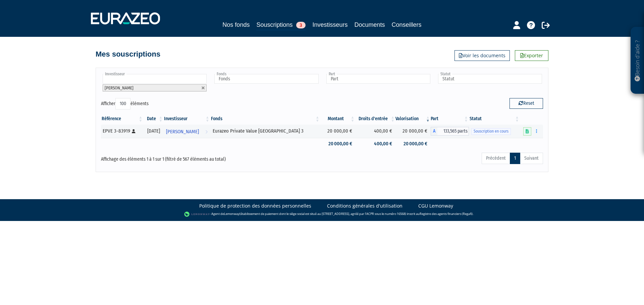 This screenshot has width=644, height=305. I want to click on a: Registre des agents financiers (Regafi), so click(446, 214).